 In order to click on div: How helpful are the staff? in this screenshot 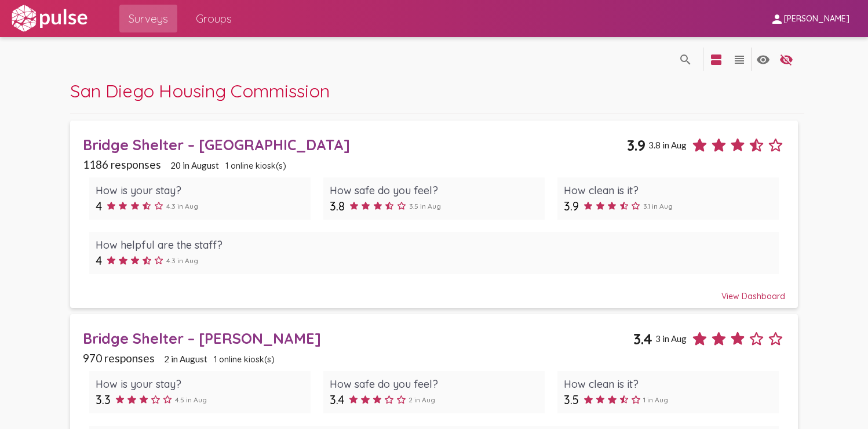, I will do `click(434, 245)`.